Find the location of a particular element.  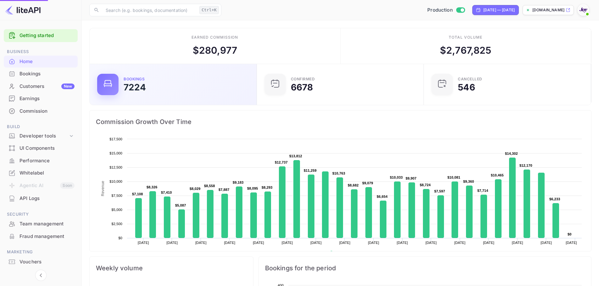

a: Team management is located at coordinates (41, 224).